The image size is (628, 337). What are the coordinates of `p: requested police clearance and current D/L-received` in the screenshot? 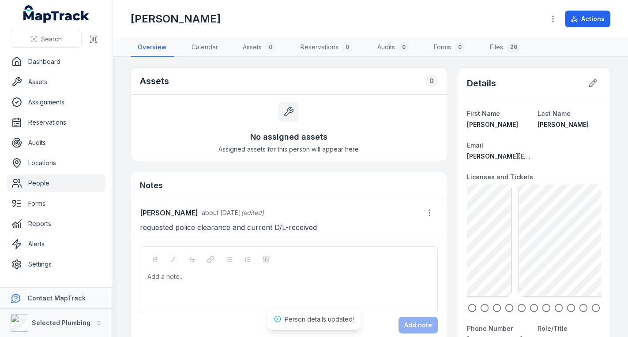 It's located at (289, 228).